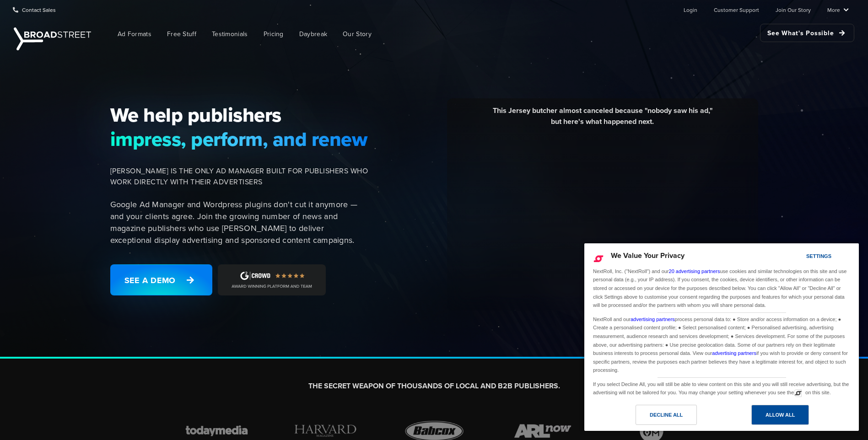 The width and height of the screenshot is (868, 440). What do you see at coordinates (793, 10) in the screenshot?
I see `a: Join Our Story` at bounding box center [793, 10].